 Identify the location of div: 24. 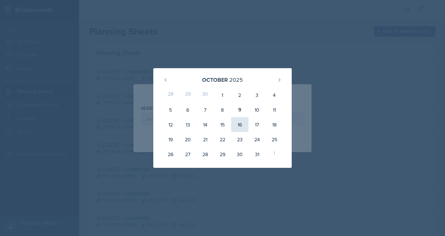
(257, 140).